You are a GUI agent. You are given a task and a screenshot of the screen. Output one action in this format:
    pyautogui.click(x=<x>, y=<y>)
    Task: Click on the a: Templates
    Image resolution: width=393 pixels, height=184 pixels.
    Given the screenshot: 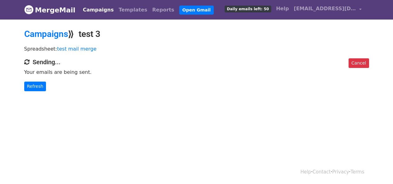 What is the action you would take?
    pyautogui.click(x=133, y=10)
    